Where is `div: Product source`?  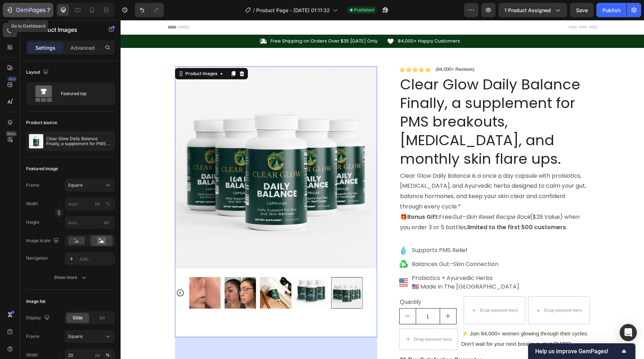 div: Product source is located at coordinates (42, 122).